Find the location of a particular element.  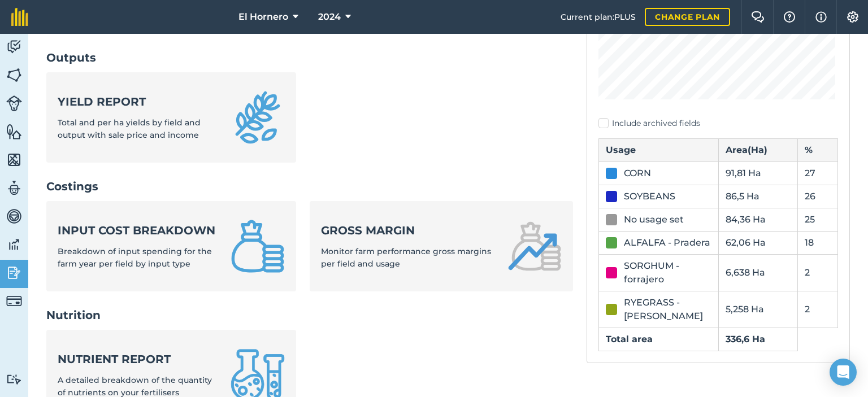

td: 5,258 Ha is located at coordinates (758, 308).